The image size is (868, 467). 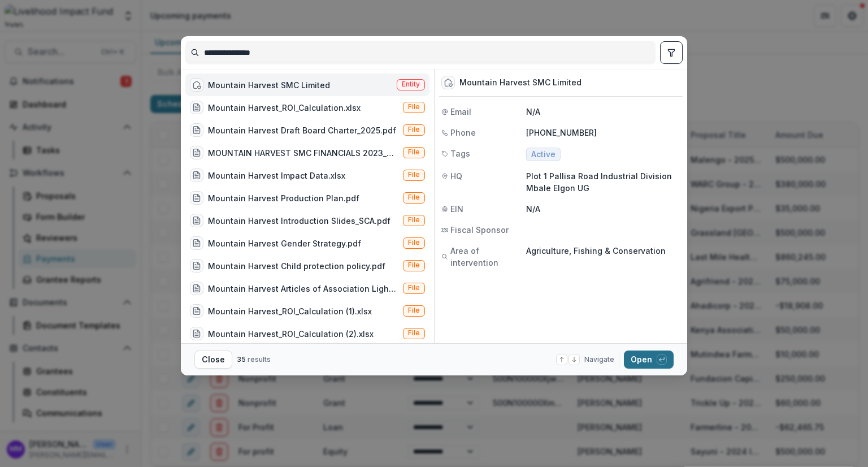 What do you see at coordinates (460, 153) in the screenshot?
I see `span: Tags` at bounding box center [460, 153].